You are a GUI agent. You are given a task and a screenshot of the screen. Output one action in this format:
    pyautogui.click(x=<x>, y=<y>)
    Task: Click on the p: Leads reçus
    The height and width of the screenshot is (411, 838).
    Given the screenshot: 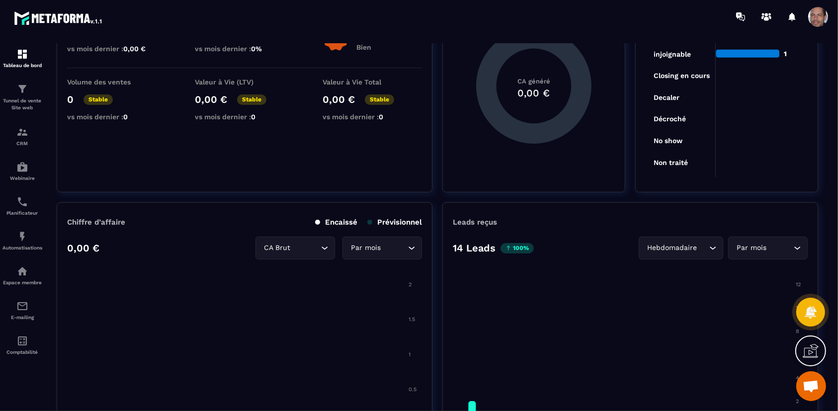 What is the action you would take?
    pyautogui.click(x=475, y=222)
    